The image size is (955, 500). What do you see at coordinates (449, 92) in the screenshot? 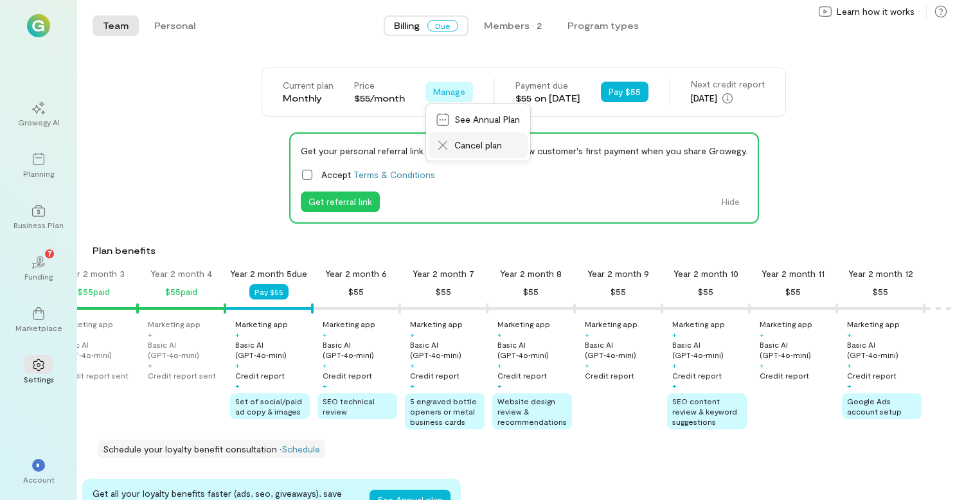
I see `span: Manage` at bounding box center [449, 92].